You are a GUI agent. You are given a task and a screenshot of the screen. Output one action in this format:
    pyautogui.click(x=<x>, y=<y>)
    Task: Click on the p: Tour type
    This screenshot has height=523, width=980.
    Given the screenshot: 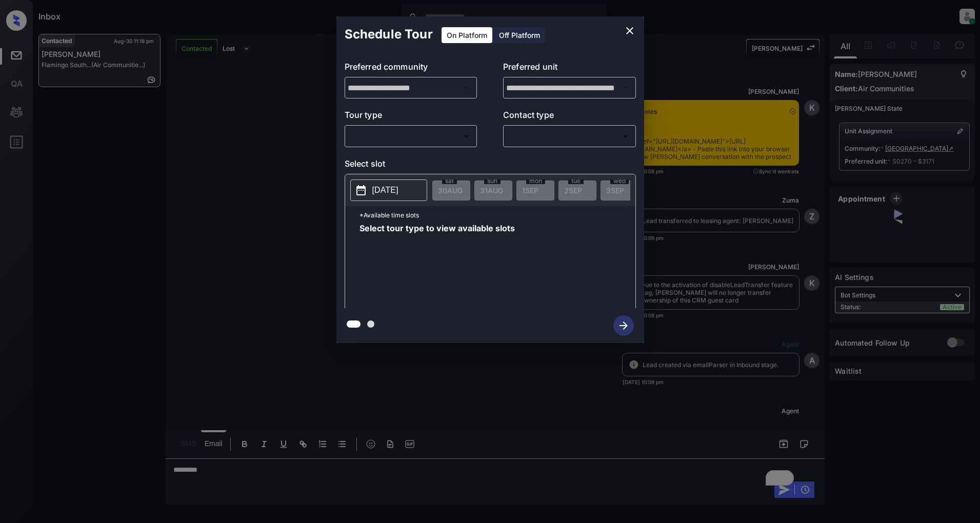 What is the action you would take?
    pyautogui.click(x=411, y=117)
    